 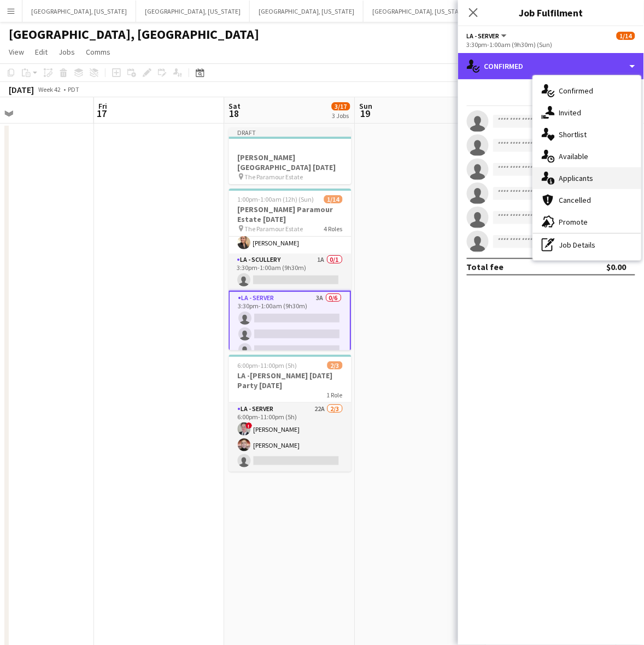 What do you see at coordinates (366, 106) in the screenshot?
I see `span: Sun` at bounding box center [366, 106].